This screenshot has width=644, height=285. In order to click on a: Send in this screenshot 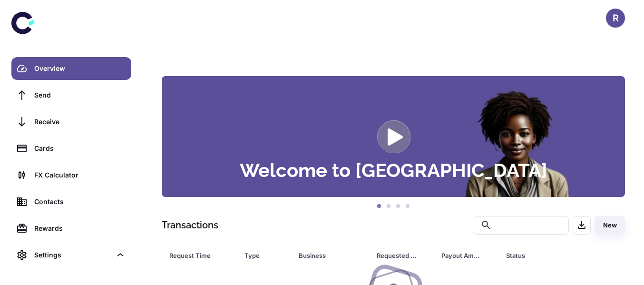, I will do `click(71, 95)`.